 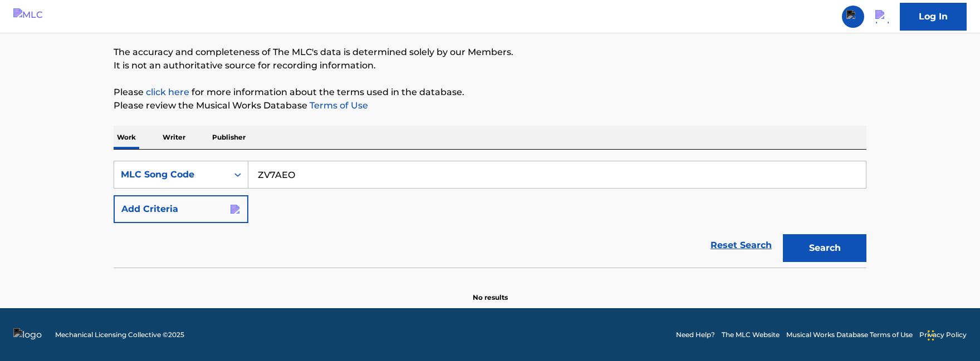 What do you see at coordinates (943, 335) in the screenshot?
I see `a: Privacy Policy` at bounding box center [943, 335].